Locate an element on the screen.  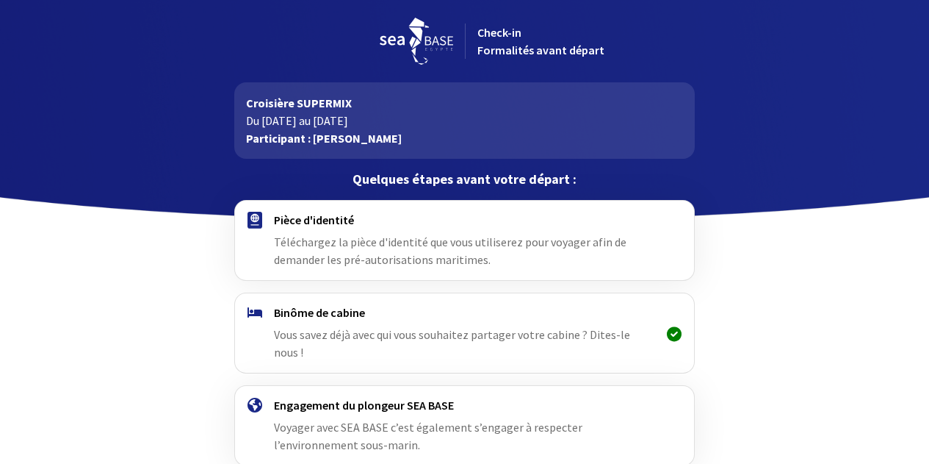
h4: Pièce d'identité is located at coordinates (464, 220).